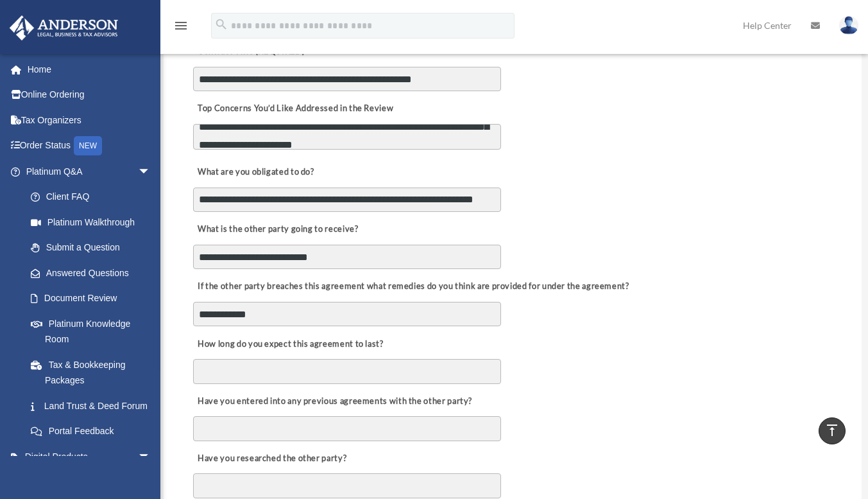 This screenshot has width=868, height=499. I want to click on label: Have you researched the other party?, so click(271, 458).